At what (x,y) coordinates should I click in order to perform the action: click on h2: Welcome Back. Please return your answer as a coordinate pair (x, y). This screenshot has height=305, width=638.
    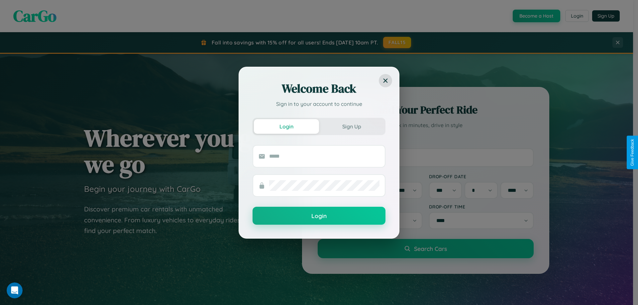
    Looking at the image, I should click on (319, 89).